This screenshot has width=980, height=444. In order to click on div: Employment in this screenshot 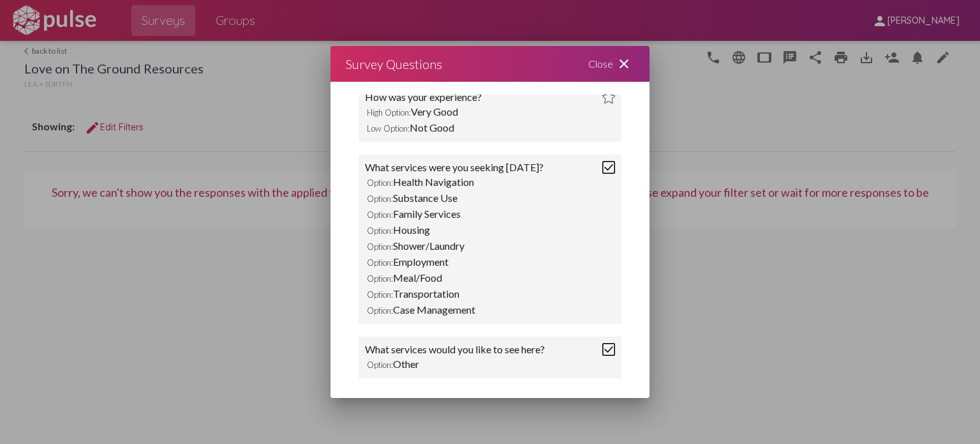, I will do `click(490, 261)`.